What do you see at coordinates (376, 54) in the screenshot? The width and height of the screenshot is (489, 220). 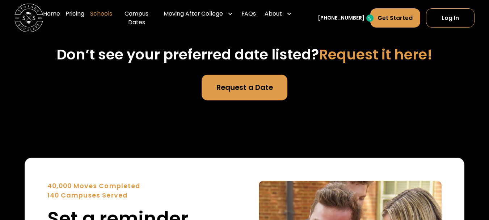 I see `span: Request it here!` at bounding box center [376, 54].